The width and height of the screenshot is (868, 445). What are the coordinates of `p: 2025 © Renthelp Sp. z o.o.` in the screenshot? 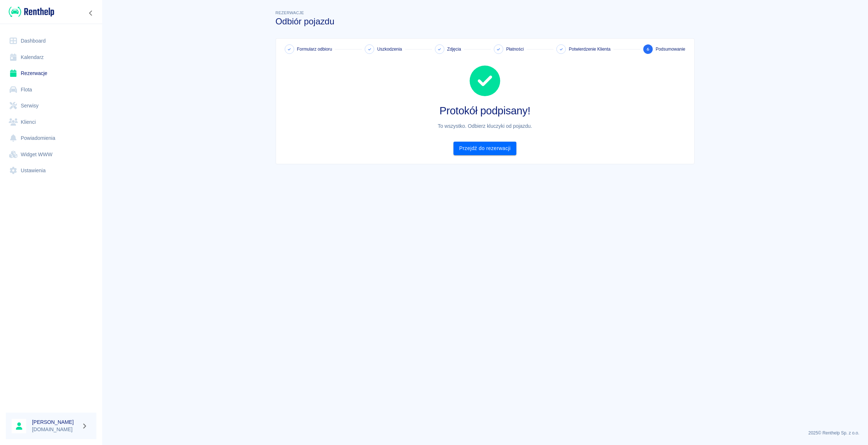 It's located at (485, 433).